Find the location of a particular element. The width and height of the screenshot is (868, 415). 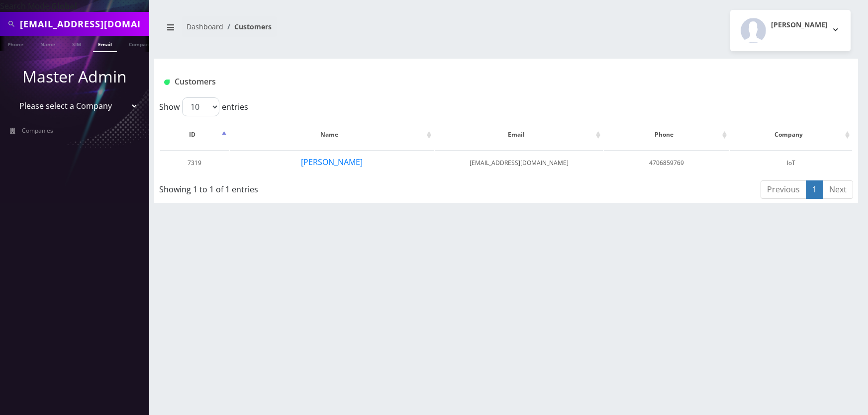

a: Name is located at coordinates (48, 43).